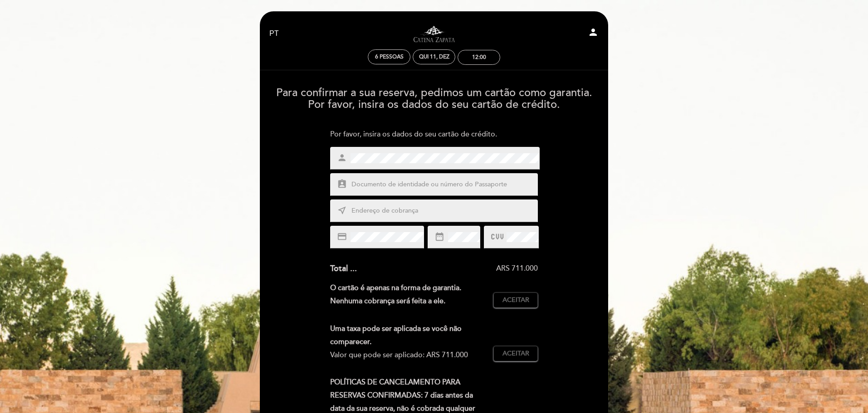 The width and height of the screenshot is (868, 413). I want to click on div: 12:00, so click(479, 57).